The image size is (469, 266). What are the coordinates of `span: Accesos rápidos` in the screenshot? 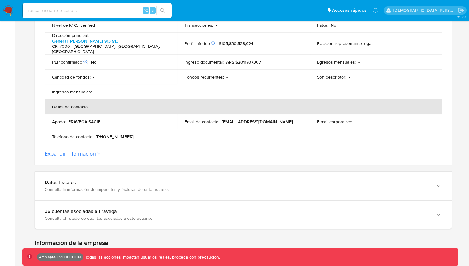 It's located at (349, 10).